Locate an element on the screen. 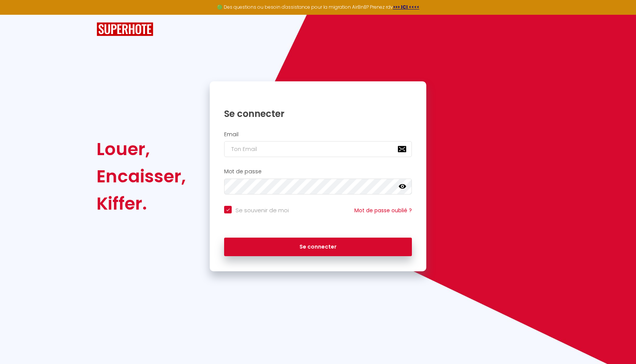 The image size is (636, 364). h1: Se connecter is located at coordinates (318, 114).